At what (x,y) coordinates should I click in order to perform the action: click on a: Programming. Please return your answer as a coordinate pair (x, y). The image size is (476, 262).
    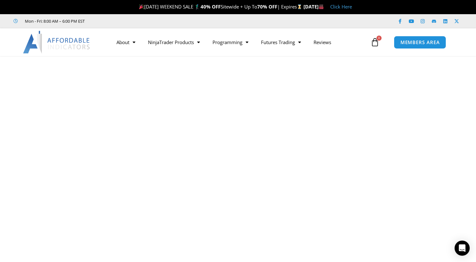
    Looking at the image, I should click on (230, 42).